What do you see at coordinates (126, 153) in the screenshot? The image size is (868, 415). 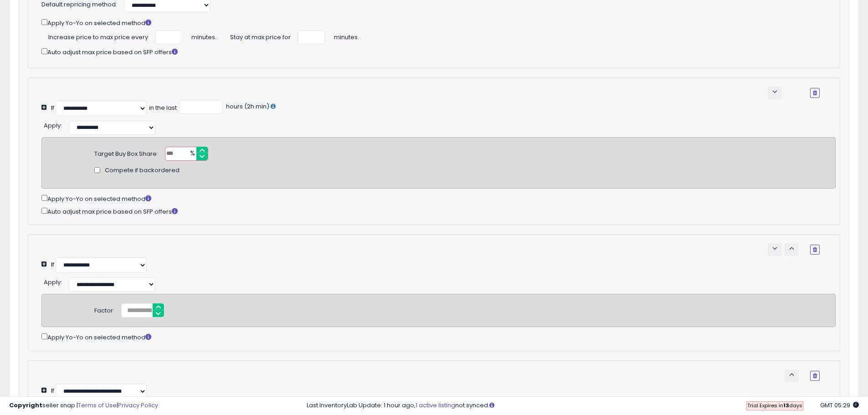 I see `div: Target Buy Box Share:` at bounding box center [126, 153].